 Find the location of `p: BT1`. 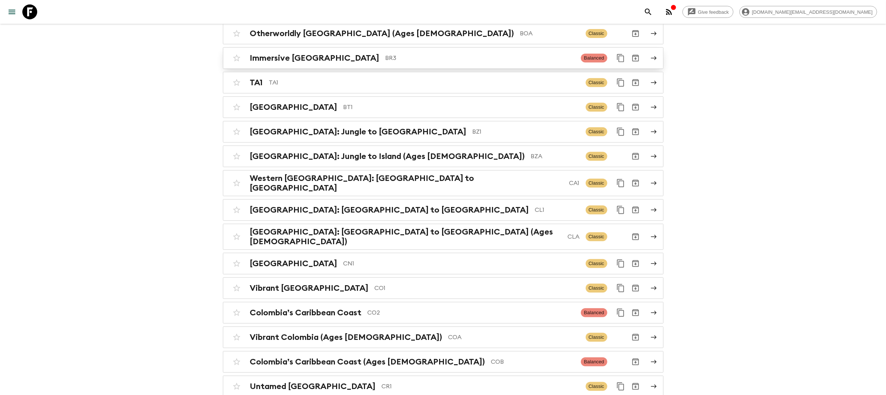

p: BT1 is located at coordinates (462, 107).